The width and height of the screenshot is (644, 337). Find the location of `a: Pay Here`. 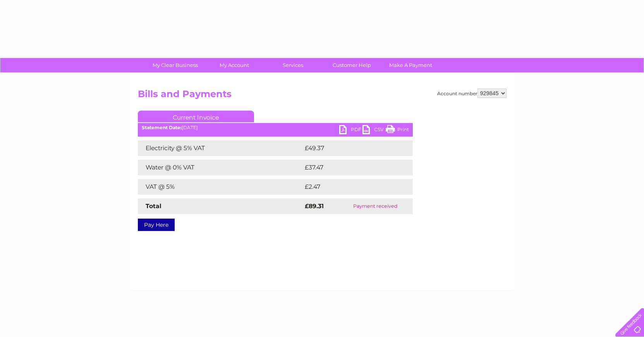

a: Pay Here is located at coordinates (156, 225).